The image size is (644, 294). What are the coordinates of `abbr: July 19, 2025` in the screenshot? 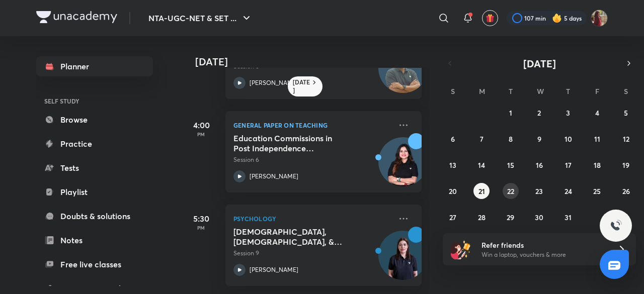 It's located at (626, 165).